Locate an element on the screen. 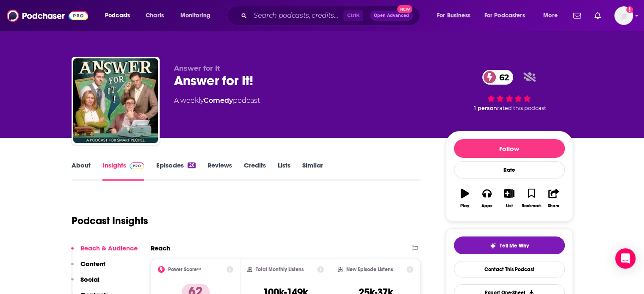 The width and height of the screenshot is (644, 294). button: Play is located at coordinates (465, 198).